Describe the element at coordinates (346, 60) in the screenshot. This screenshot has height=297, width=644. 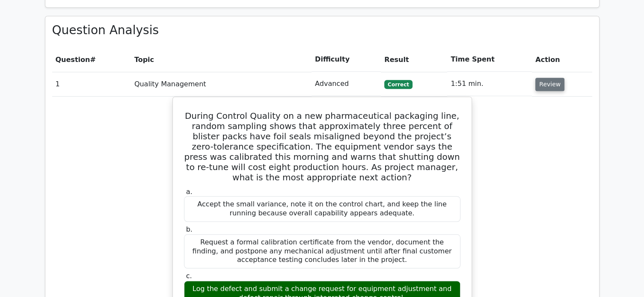
I see `th: Difficulty` at that location.